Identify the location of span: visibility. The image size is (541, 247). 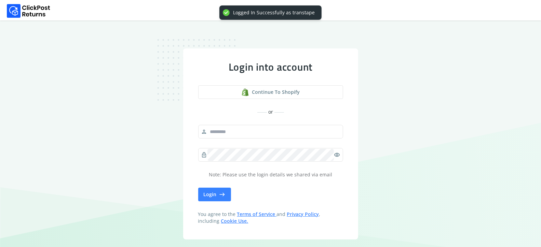
(337, 155).